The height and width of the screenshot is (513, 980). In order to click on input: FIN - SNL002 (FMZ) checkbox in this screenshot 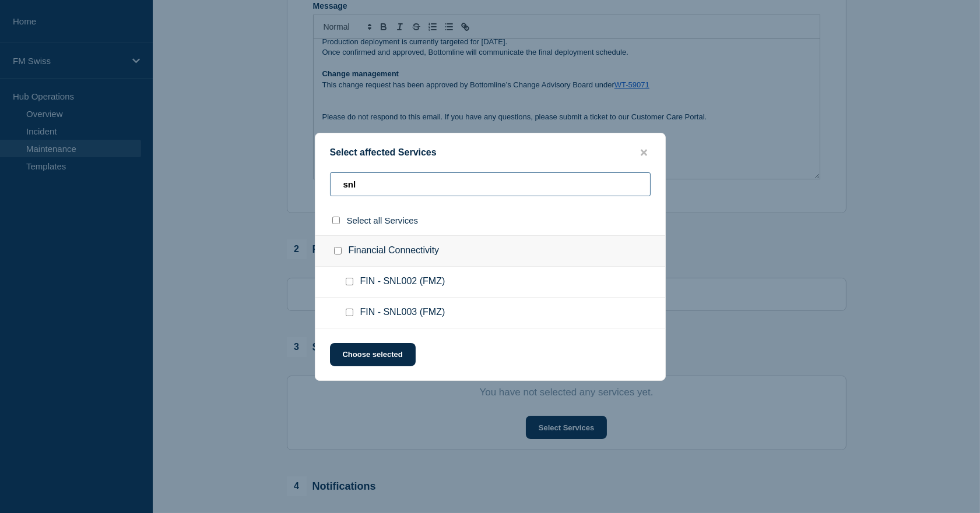, I will do `click(349, 281)`.